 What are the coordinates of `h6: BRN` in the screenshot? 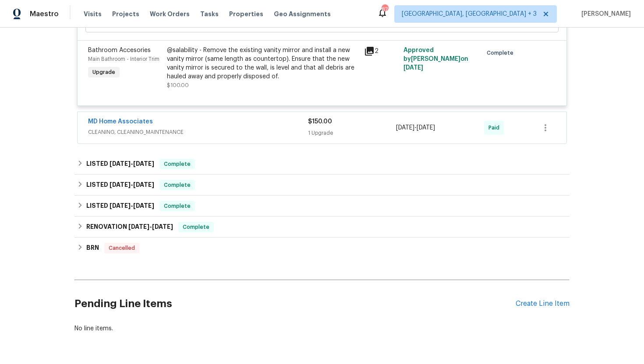 It's located at (93, 248).